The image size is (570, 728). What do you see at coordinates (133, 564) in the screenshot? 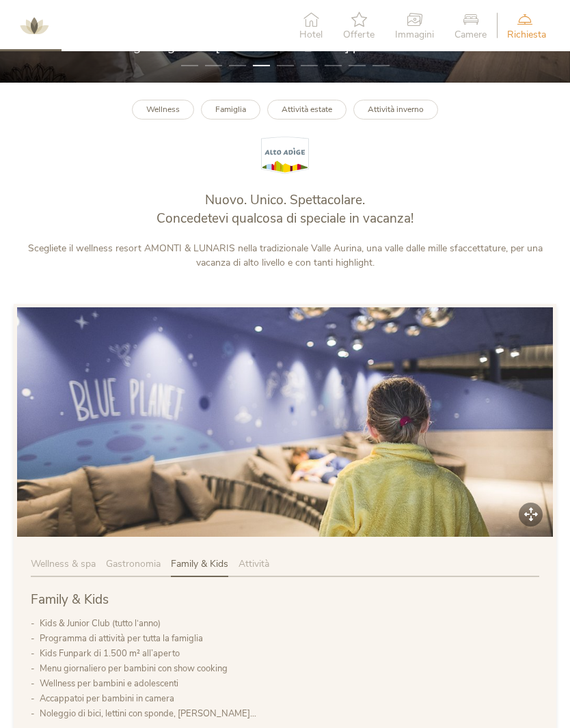
I see `span: Gastronomia` at bounding box center [133, 564].